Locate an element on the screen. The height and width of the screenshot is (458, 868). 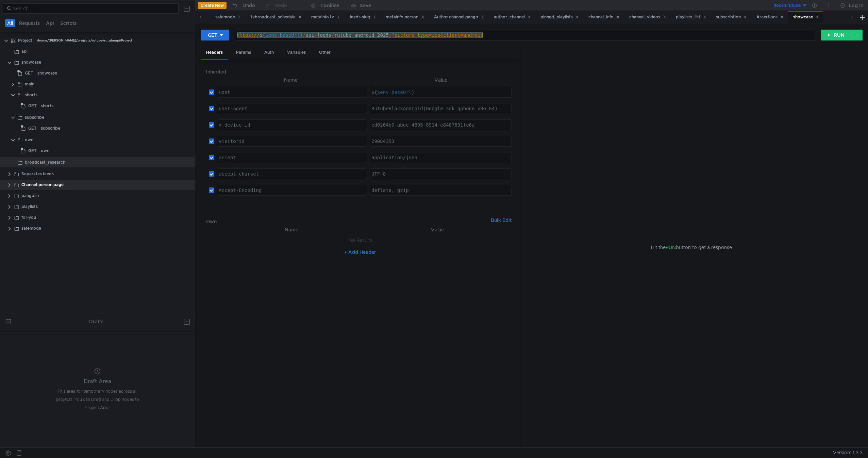
div: Other is located at coordinates (325, 53).